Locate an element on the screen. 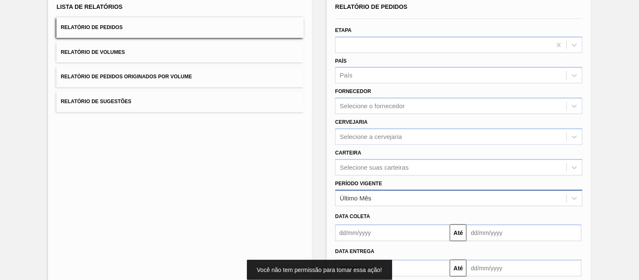 The height and width of the screenshot is (280, 639). div: País is located at coordinates (346, 75).